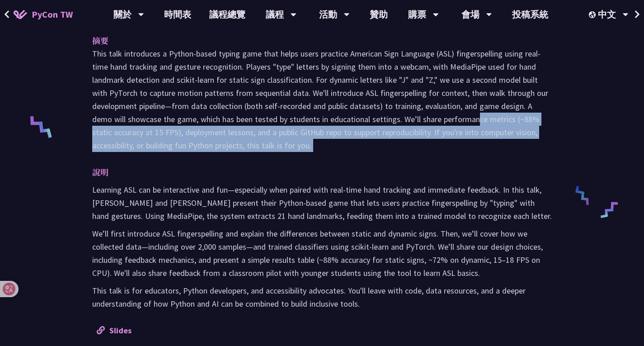 This screenshot has height=346, width=644. What do you see at coordinates (322, 202) in the screenshot?
I see `p: Learning ASL can be interactive and fun—especially when paired with real-time hand tracking and i...` at bounding box center [322, 202].